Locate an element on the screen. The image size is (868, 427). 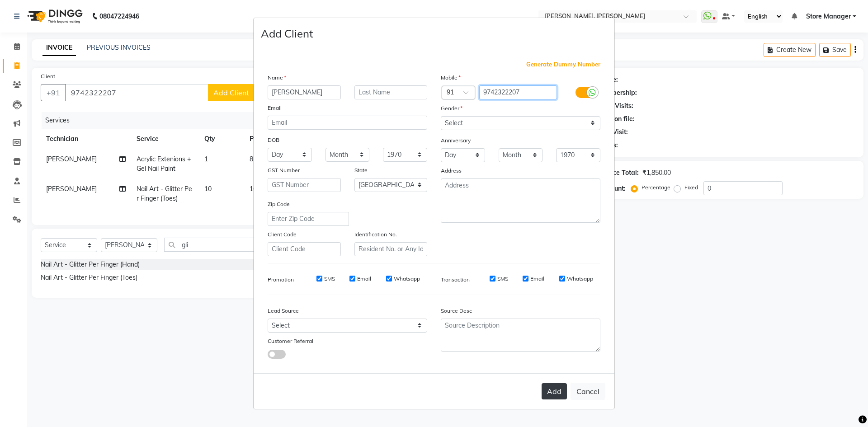
label: Identification No. is located at coordinates (376, 235).